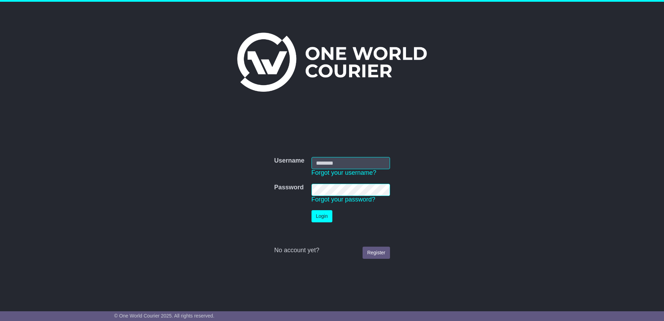 The height and width of the screenshot is (321, 664). I want to click on span: © One World Courier 2025. All rights reserved., so click(164, 316).